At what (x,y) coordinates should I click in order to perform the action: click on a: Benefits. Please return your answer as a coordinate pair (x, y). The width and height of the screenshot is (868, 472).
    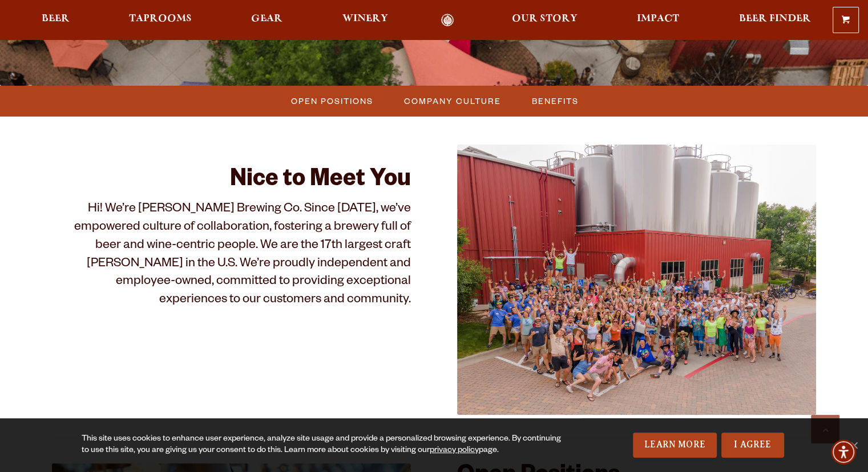
    Looking at the image, I should click on (555, 101).